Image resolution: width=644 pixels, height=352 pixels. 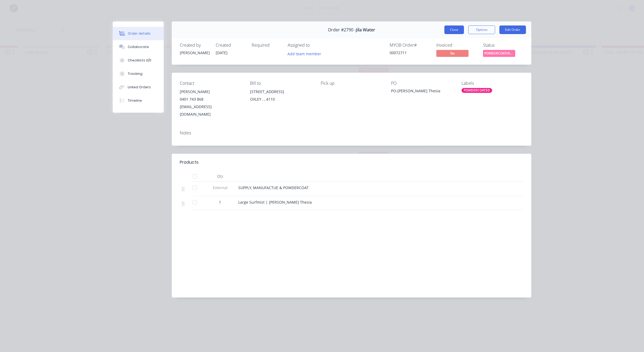 I want to click on div: MYOB Order #, so click(x=410, y=45).